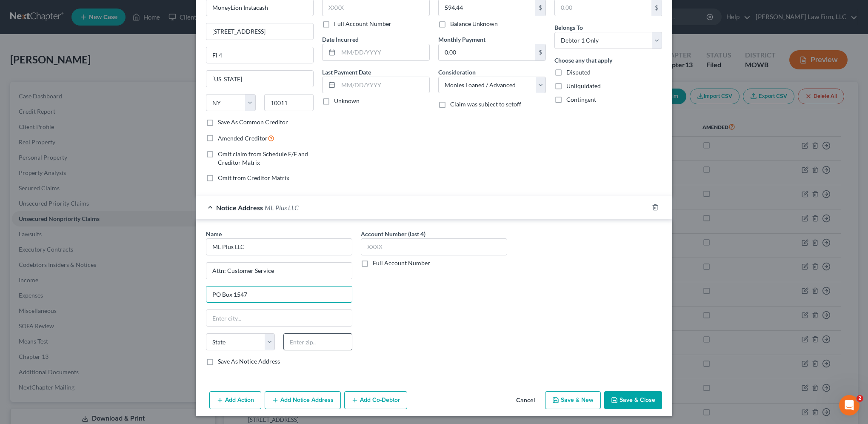  What do you see at coordinates (474, 24) in the screenshot?
I see `label: Balance Unknown` at bounding box center [474, 24].